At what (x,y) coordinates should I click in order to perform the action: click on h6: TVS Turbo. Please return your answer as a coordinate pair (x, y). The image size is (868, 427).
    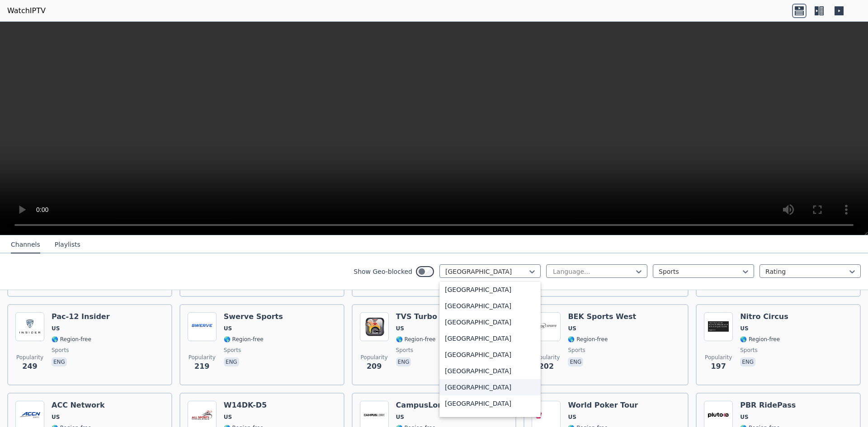
    Looking at the image, I should click on (416, 317).